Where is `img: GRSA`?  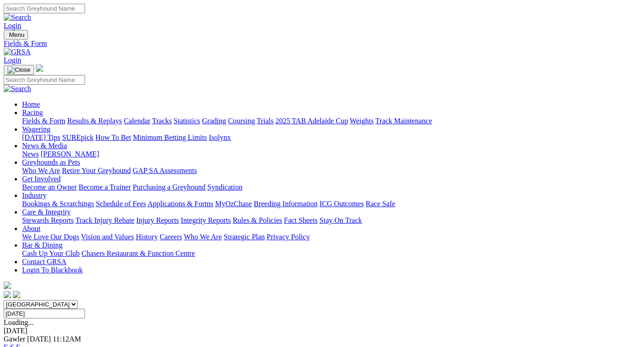
img: GRSA is located at coordinates (17, 52).